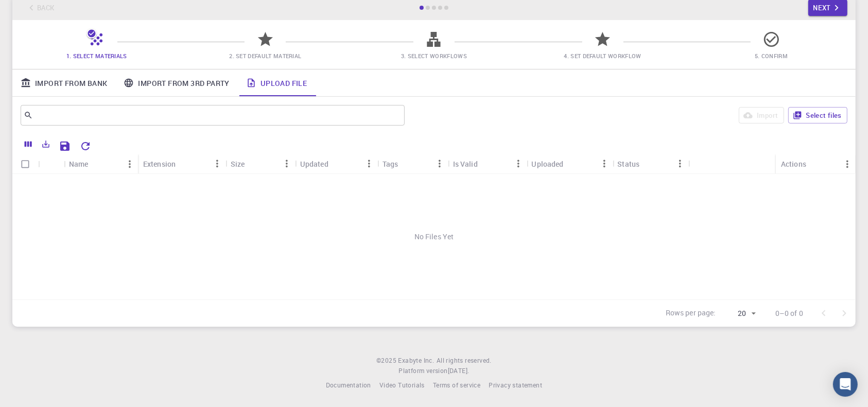 The height and width of the screenshot is (407, 868). I want to click on span: 5. Confirm, so click(771, 55).